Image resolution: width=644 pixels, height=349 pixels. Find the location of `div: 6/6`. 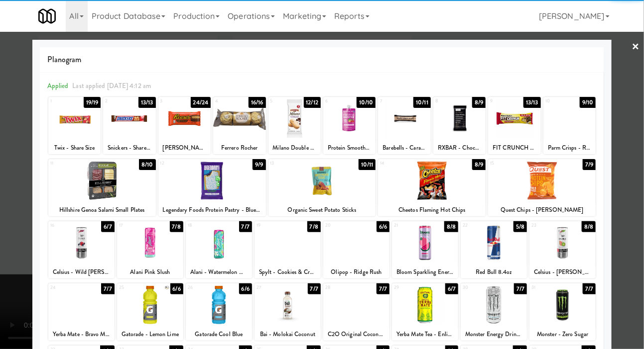

div: 6/6 is located at coordinates (177, 289).